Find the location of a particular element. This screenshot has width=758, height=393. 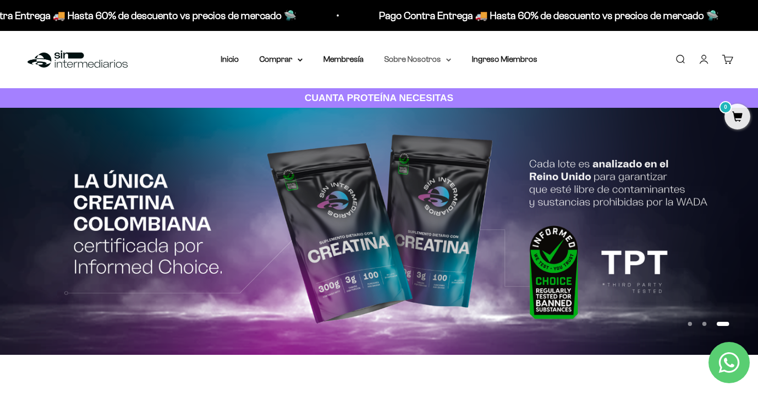

a: Membresía is located at coordinates (343, 59).